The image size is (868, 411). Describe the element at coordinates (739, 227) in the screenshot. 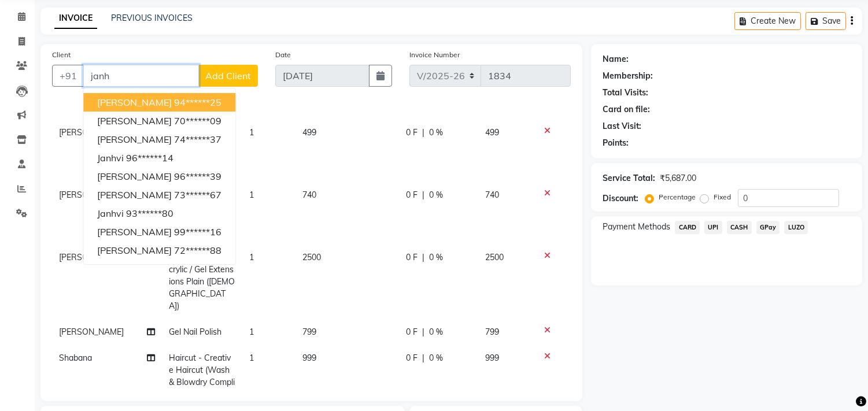

I see `span: CASH` at that location.